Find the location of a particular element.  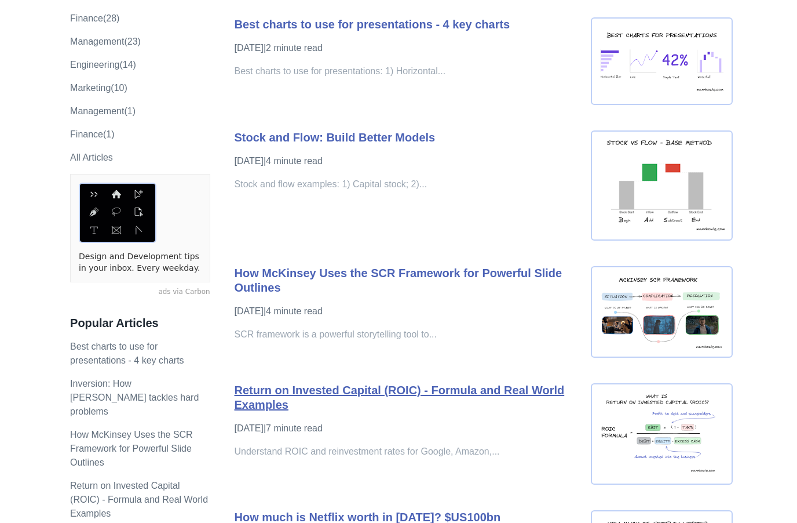

a: marketing(10) is located at coordinates (98, 87).